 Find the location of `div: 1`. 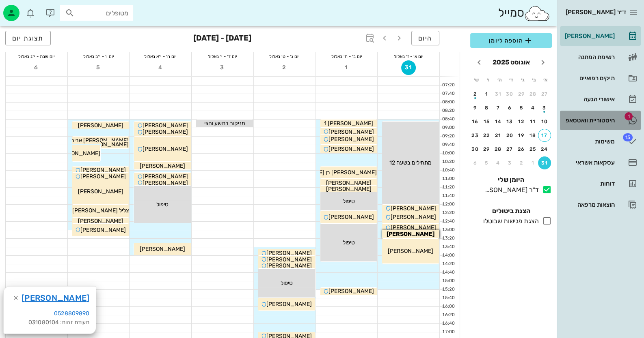

div: 1 is located at coordinates (487, 94).